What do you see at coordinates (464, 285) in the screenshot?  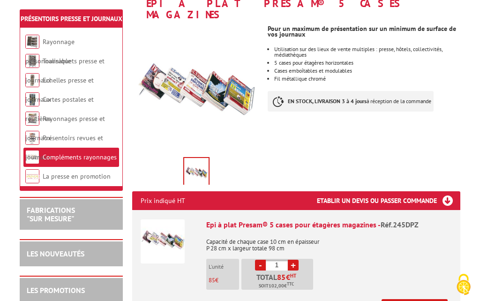 I see `img: Cookies (fenêtre modale)` at bounding box center [464, 285].